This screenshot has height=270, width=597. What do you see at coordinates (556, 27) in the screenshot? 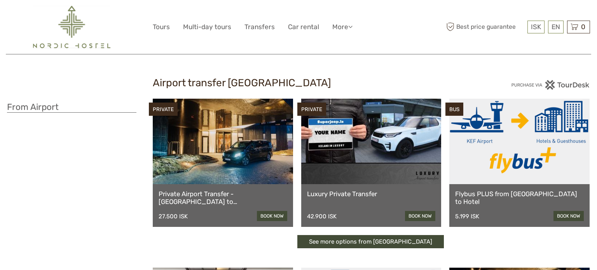
I see `div: EN` at bounding box center [556, 27].